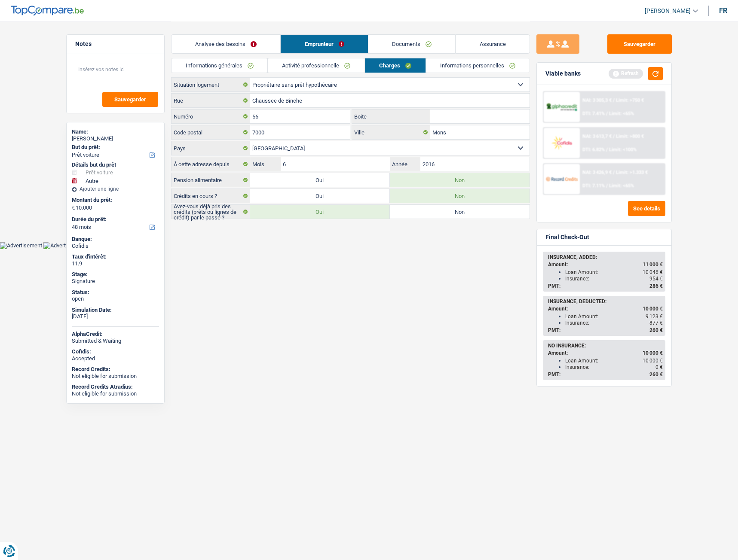 Image resolution: width=738 pixels, height=560 pixels. Describe the element at coordinates (115, 44) in the screenshot. I see `h5: Notes` at that location.